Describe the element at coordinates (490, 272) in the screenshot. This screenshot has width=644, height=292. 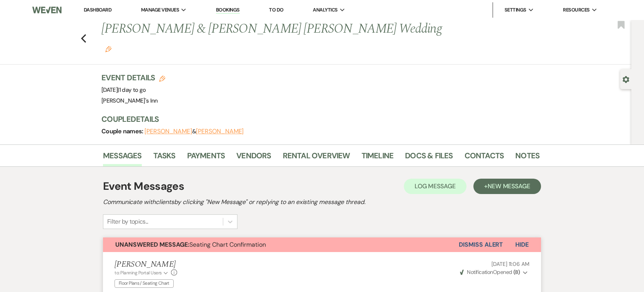
I see `span: Opened` at that location.